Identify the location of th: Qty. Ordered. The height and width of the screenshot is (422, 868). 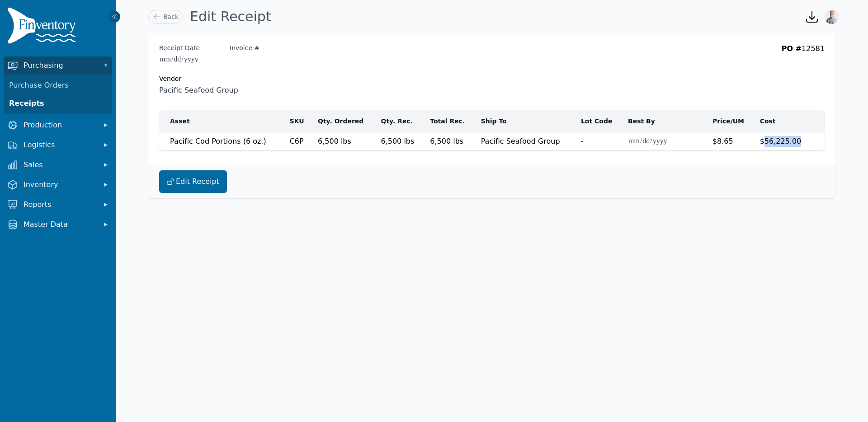
(344, 121).